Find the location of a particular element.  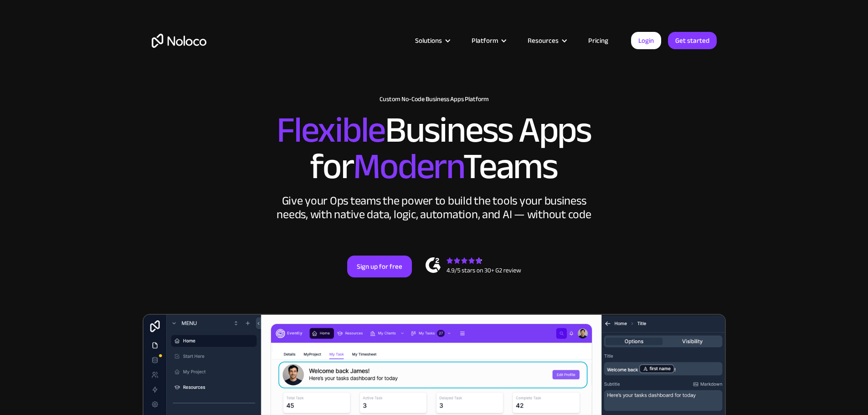

a: Get started is located at coordinates (692, 41).